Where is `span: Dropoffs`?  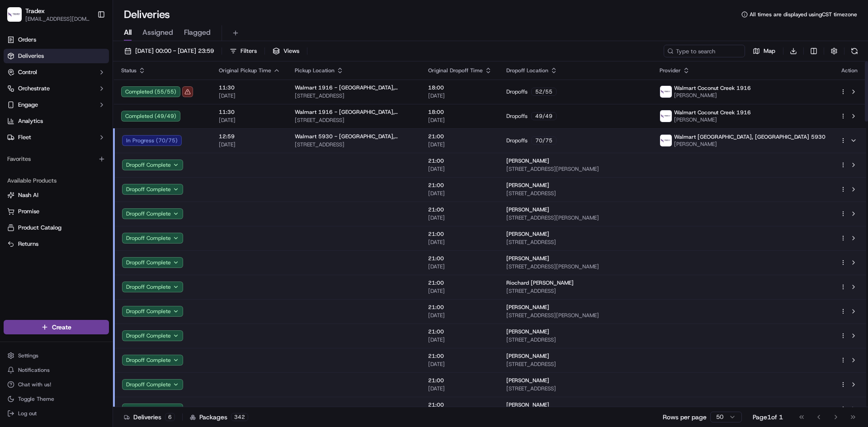 span: Dropoffs is located at coordinates (516, 140).